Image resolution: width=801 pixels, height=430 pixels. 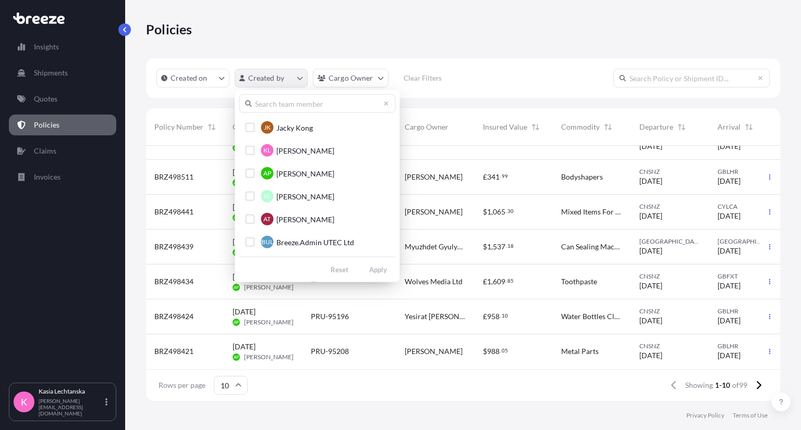 What do you see at coordinates (317, 128) in the screenshot?
I see `button: JKJacky Kong` at bounding box center [317, 128].